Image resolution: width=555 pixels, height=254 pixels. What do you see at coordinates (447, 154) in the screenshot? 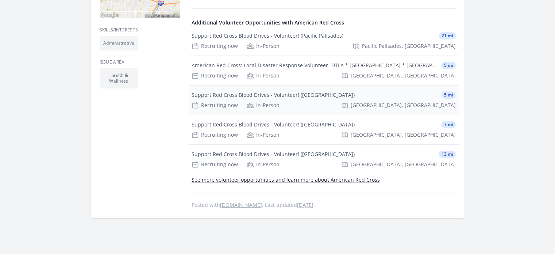
I see `span: 13 mi` at bounding box center [447, 154].